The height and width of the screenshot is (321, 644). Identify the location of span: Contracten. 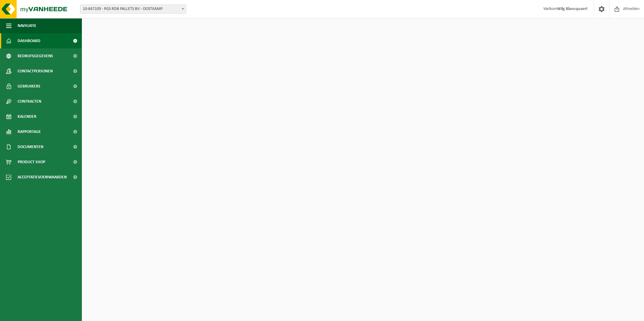
(29, 102).